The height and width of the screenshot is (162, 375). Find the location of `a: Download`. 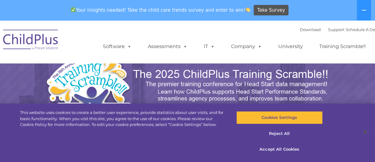

a: Download is located at coordinates (310, 30).